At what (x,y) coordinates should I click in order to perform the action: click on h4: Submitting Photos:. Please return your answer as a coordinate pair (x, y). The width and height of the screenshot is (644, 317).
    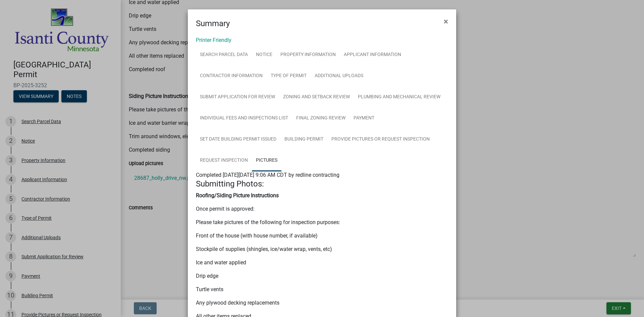
    Looking at the image, I should click on (322, 184).